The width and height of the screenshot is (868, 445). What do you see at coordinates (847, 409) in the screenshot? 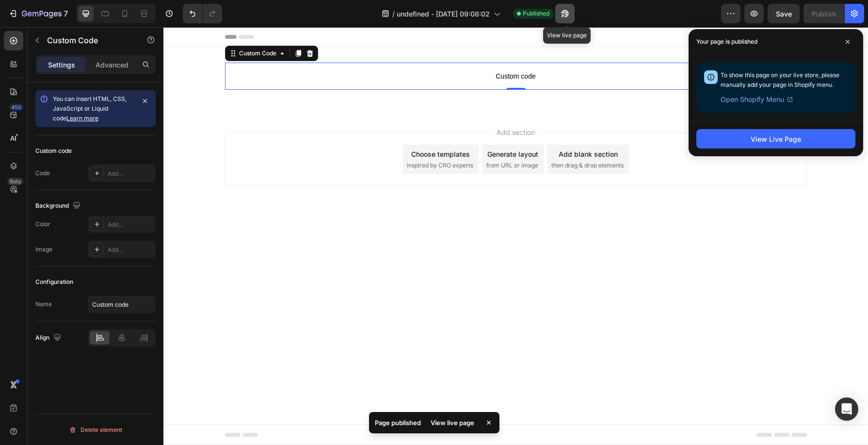
I see `div: Open Intercom Messenger` at bounding box center [847, 409].